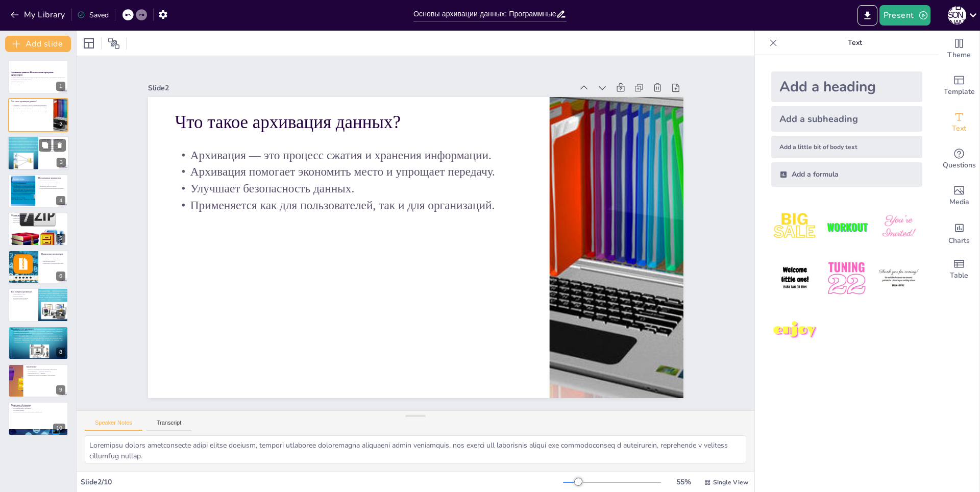 The image size is (980, 492). I want to click on div: Add charts and graphs, so click(959, 232).